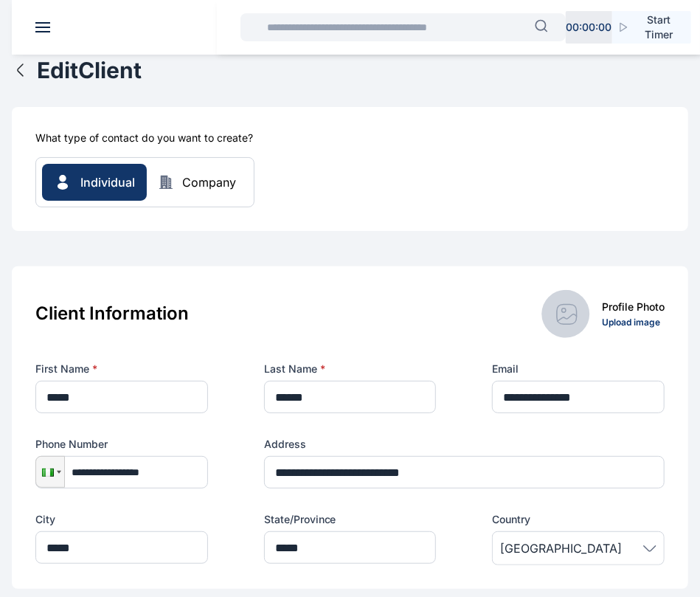 This screenshot has height=597, width=700. I want to click on span: Start Timer, so click(659, 28).